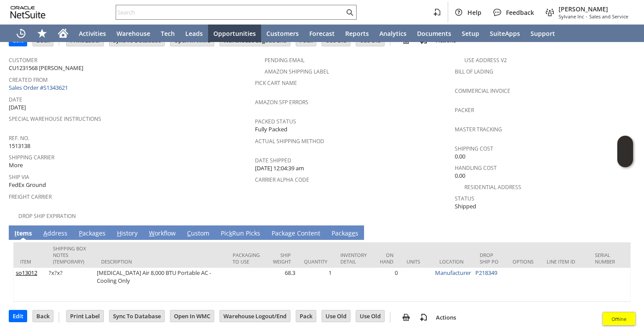 Image resolution: width=644 pixels, height=334 pixels. I want to click on span: Warehouse, so click(133, 33).